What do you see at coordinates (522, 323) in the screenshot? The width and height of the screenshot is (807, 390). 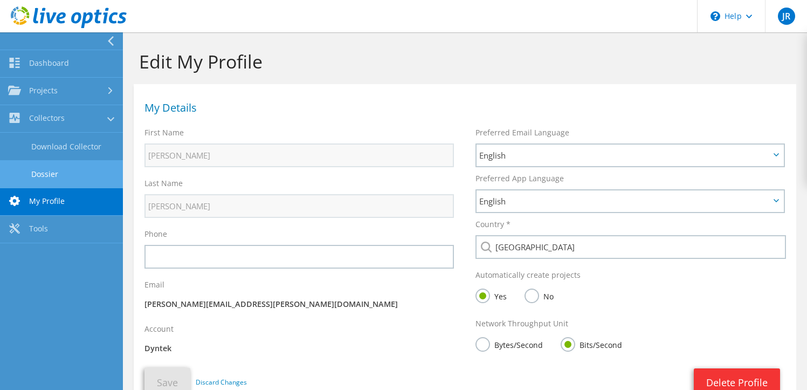 I see `label: Network Throughput Unit` at bounding box center [522, 323].